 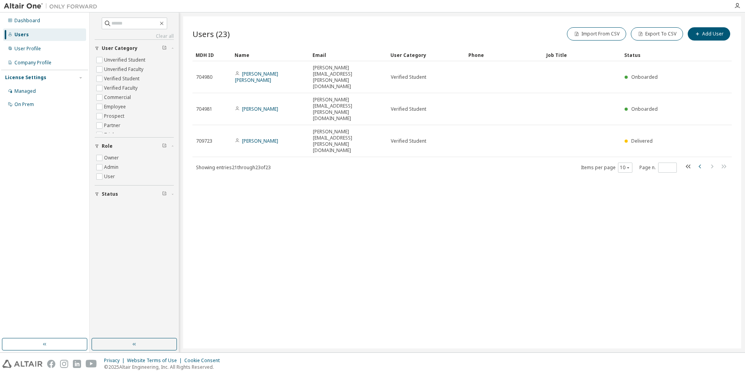 What do you see at coordinates (426, 55) in the screenshot?
I see `div: User Category` at bounding box center [426, 55].